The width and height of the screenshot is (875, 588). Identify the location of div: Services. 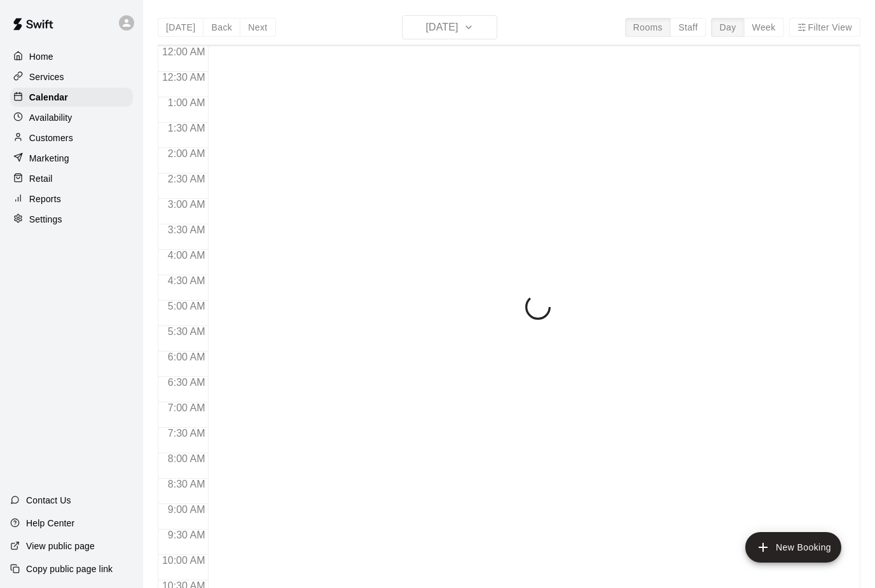
(71, 77).